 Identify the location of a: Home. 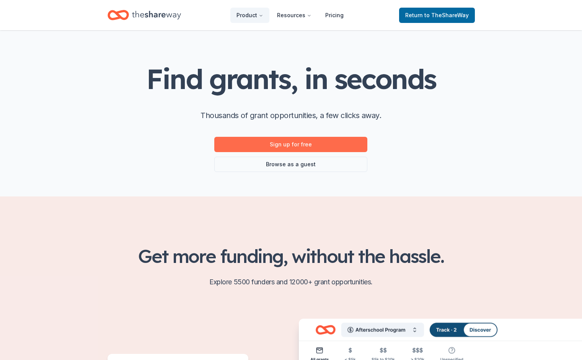
(144, 15).